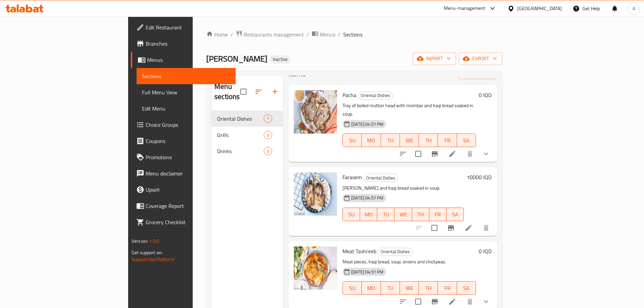 The image size is (644, 308). What do you see at coordinates (268, 151) in the screenshot?
I see `span: 3` at bounding box center [268, 151].